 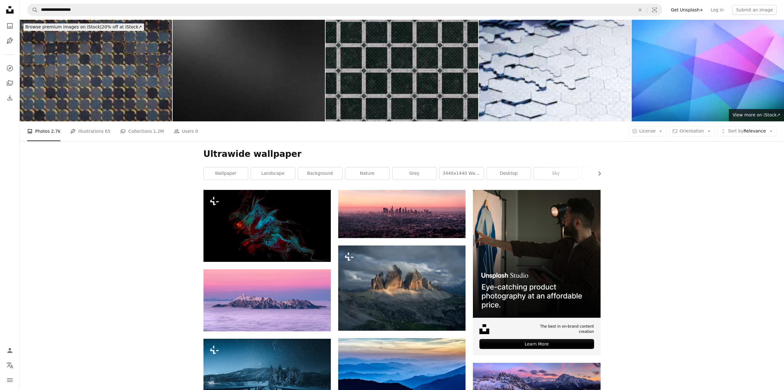 I want to click on button: Sort byRelevance, so click(x=747, y=131).